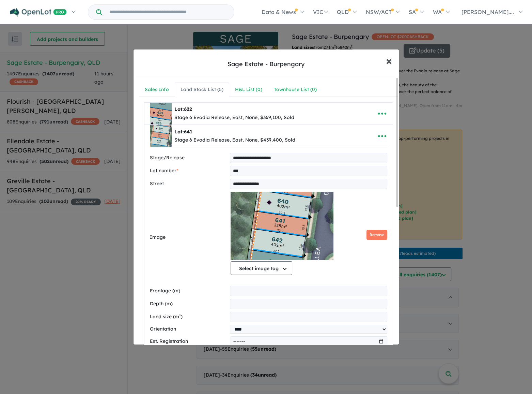  Describe the element at coordinates (282, 226) in the screenshot. I see `img: Sage Estate - Burpengary - Lot 641` at that location.